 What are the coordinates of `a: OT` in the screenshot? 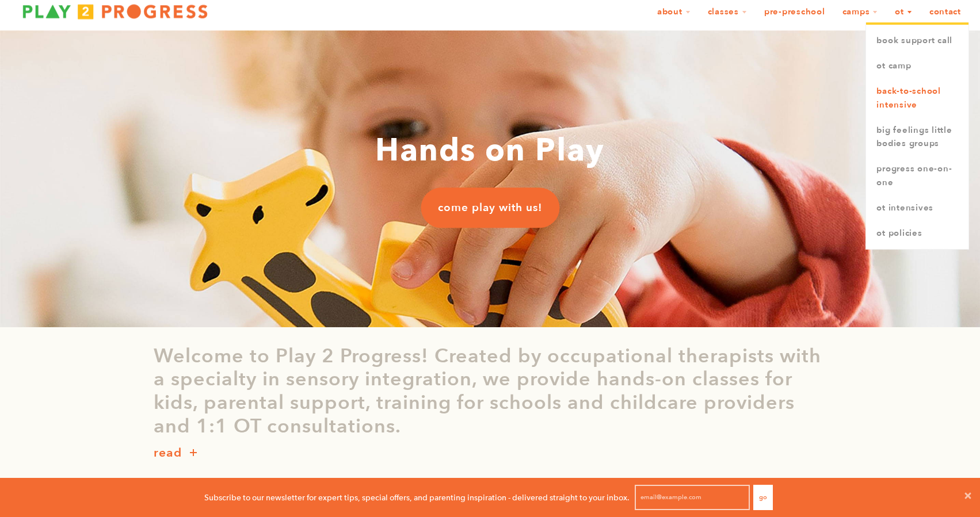 It's located at (903, 12).